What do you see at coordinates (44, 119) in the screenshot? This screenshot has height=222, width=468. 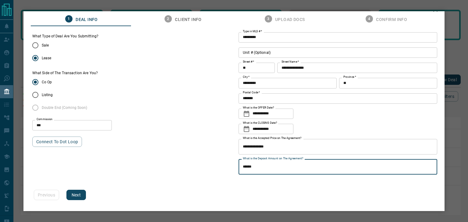 I see `label: Commission` at bounding box center [44, 119].